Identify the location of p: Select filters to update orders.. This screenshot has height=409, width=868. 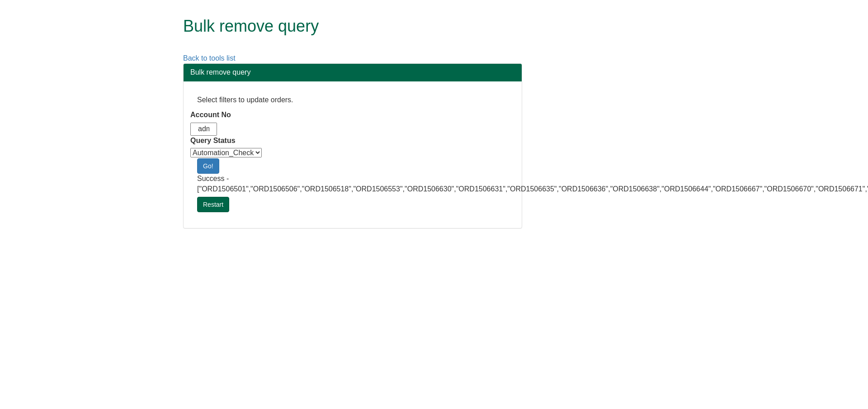
(353, 100).